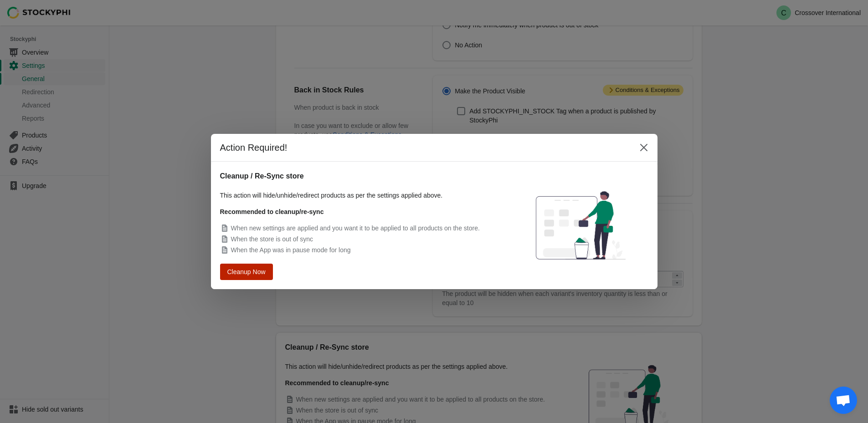  I want to click on p: This action will hide/unhide/redirect products as per the settings applied above., so click(362, 195).